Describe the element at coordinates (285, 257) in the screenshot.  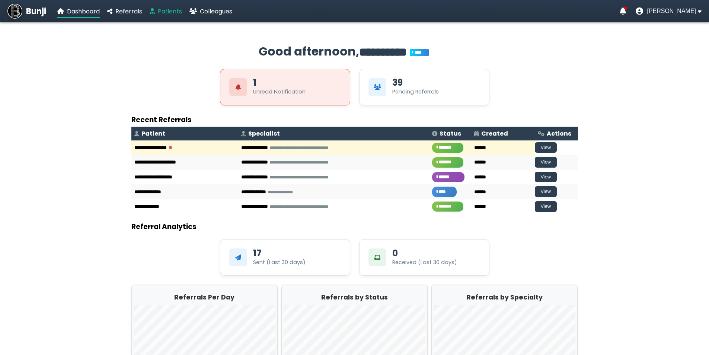
I see `div: 17Sent (Last 30 days)` at that location.